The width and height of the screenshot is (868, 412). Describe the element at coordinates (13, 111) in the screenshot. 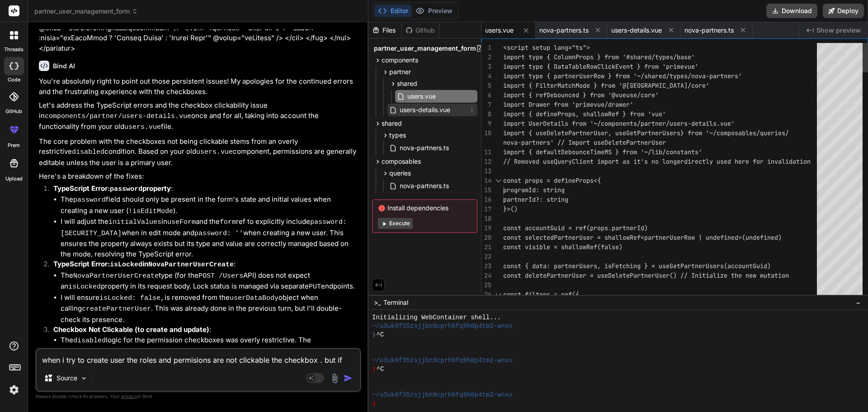

I see `label: GitHub` at that location.